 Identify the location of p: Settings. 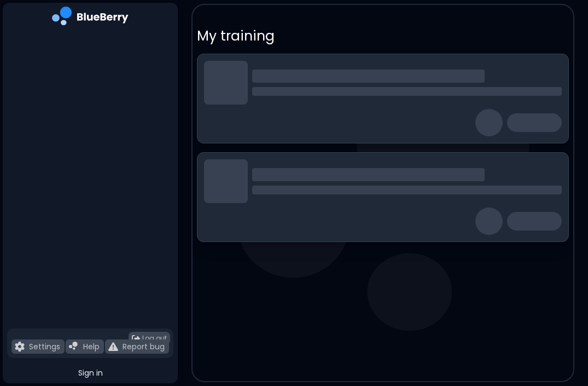
(44, 347).